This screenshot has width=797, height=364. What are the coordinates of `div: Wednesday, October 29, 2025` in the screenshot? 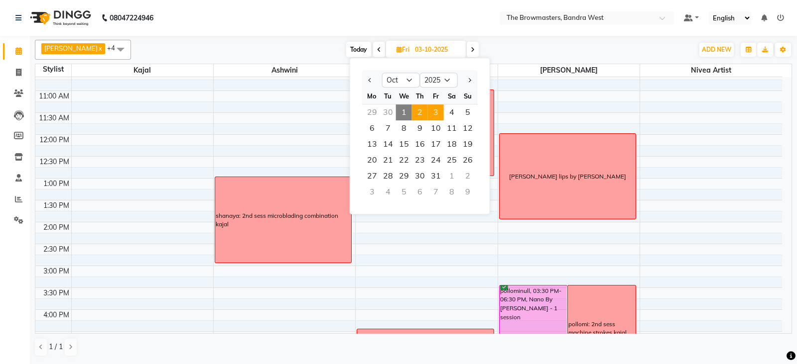 It's located at (404, 176).